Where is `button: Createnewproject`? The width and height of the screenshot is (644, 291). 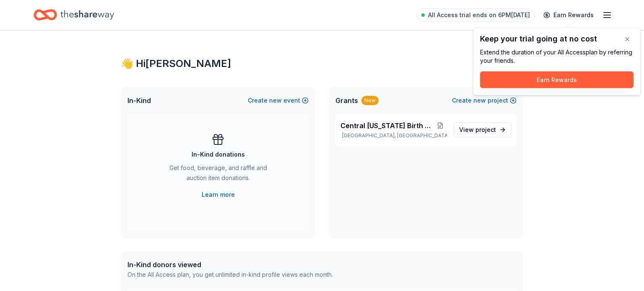 button: Createnewproject is located at coordinates (484, 100).